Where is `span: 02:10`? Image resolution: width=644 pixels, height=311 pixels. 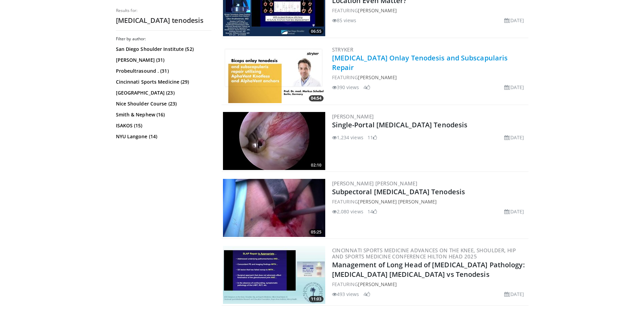
span: 02:10 is located at coordinates (316, 165).